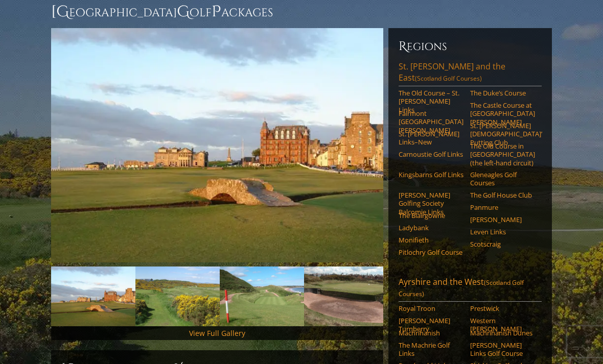 The height and width of the screenshot is (364, 603). Describe the element at coordinates (431, 154) in the screenshot. I see `a: Carnoustie Golf Links` at that location.